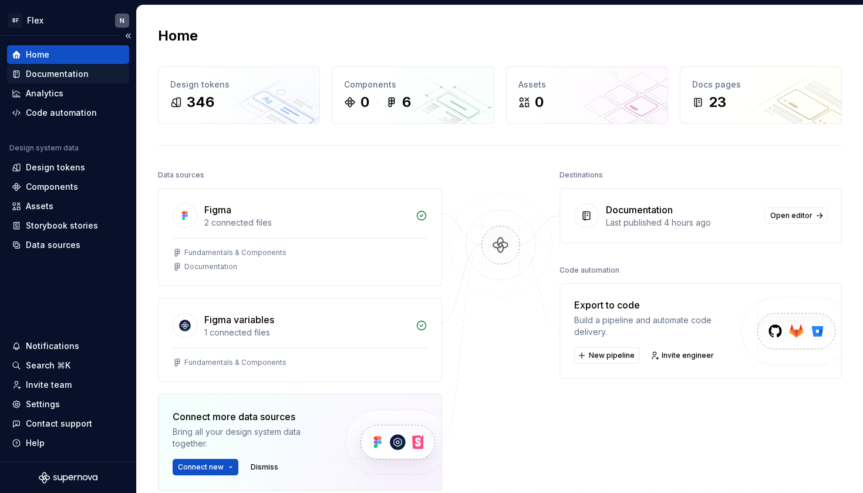  I want to click on a: Home, so click(68, 55).